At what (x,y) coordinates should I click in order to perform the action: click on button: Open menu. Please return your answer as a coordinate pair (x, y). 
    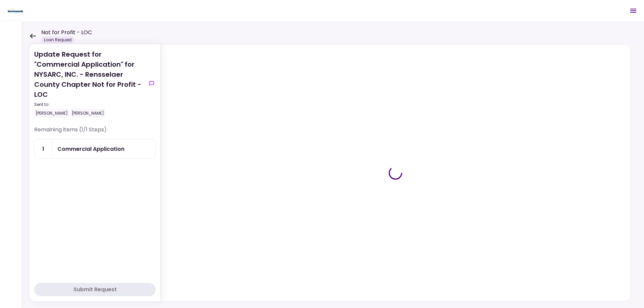
    Looking at the image, I should click on (633, 11).